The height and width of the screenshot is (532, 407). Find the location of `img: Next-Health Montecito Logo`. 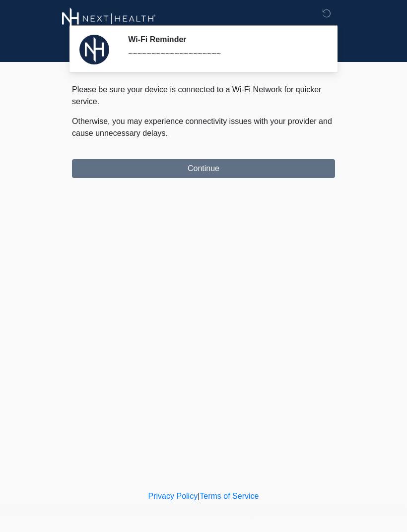

img: Next-Health Montecito Logo is located at coordinates (109, 18).